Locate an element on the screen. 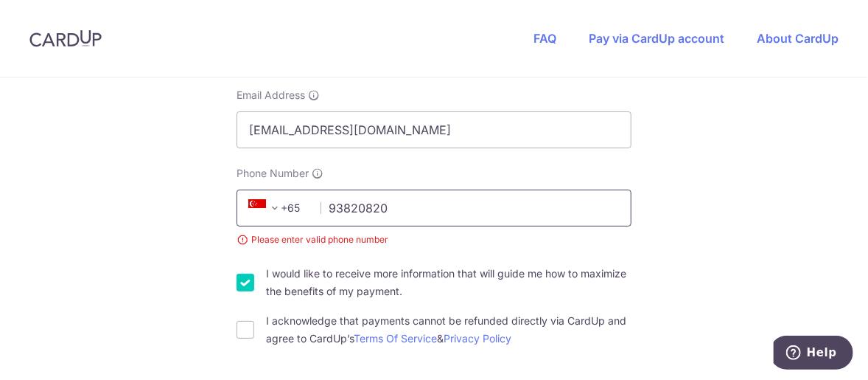 The width and height of the screenshot is (868, 380). a: FAQ is located at coordinates (545, 38).